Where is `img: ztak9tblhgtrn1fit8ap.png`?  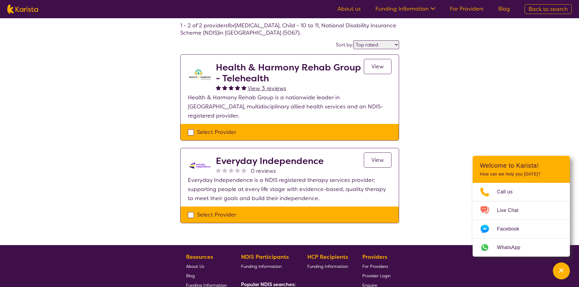 img: ztak9tblhgtrn1fit8ap.png is located at coordinates (200, 74).